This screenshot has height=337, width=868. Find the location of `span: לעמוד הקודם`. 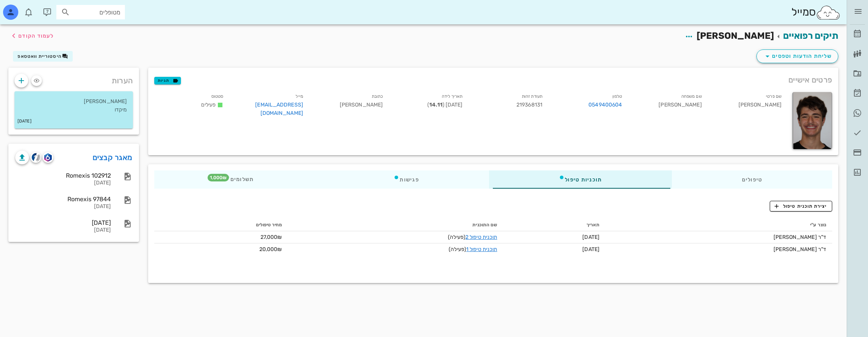

span: לעמוד הקודם is located at coordinates (36, 36).